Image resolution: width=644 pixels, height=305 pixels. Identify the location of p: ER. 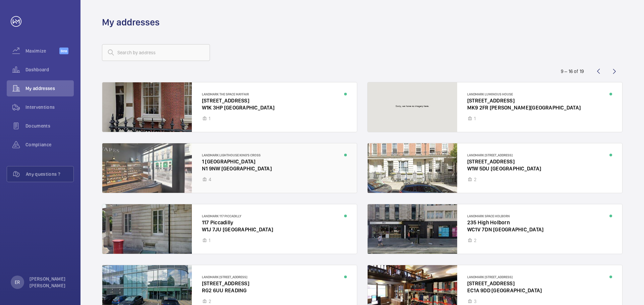
(17, 282).